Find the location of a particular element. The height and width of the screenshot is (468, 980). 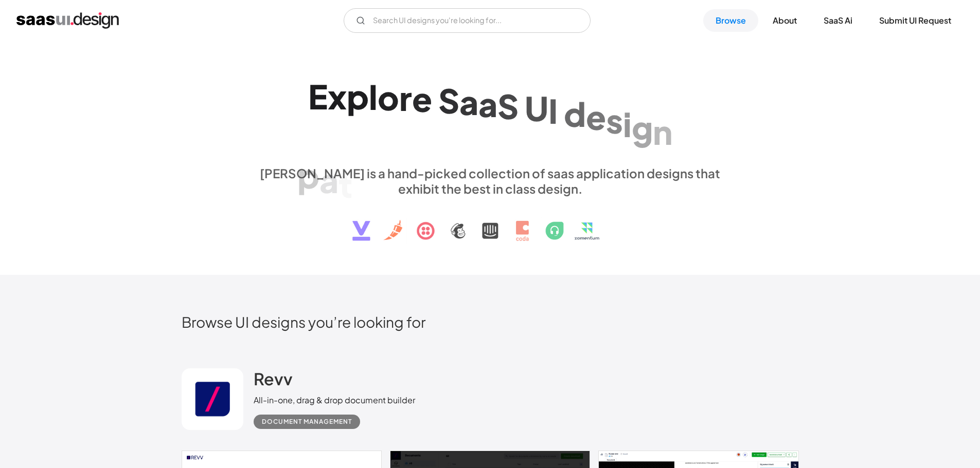

div: n is located at coordinates (663, 131).